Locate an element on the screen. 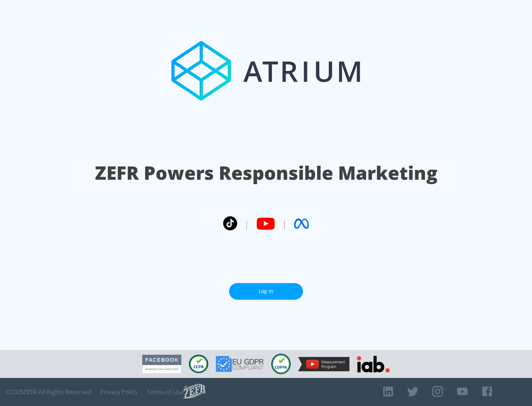 The image size is (532, 406). a: Log In is located at coordinates (266, 291).